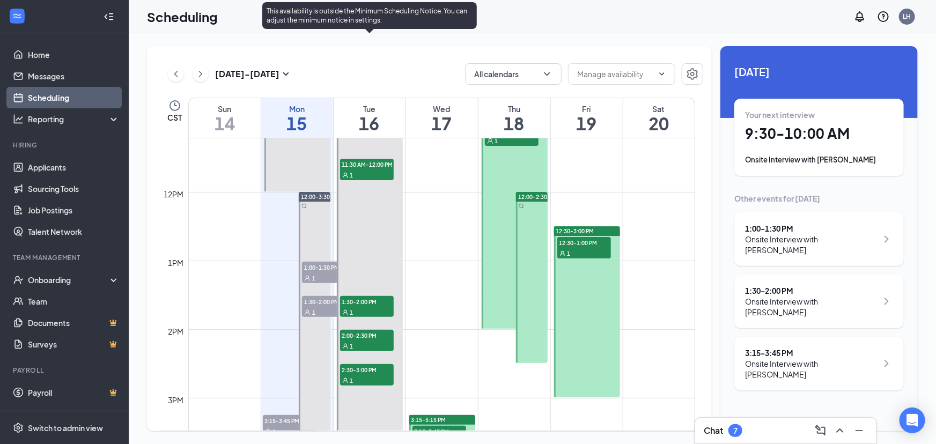 This screenshot has width=936, height=444. Describe the element at coordinates (819, 134) in the screenshot. I see `h1: 9:30 - 10:00 AM` at that location.